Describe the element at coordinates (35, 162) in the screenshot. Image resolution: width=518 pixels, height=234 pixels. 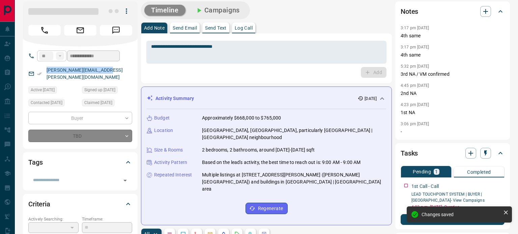
I see `h2: Tags` at that location.